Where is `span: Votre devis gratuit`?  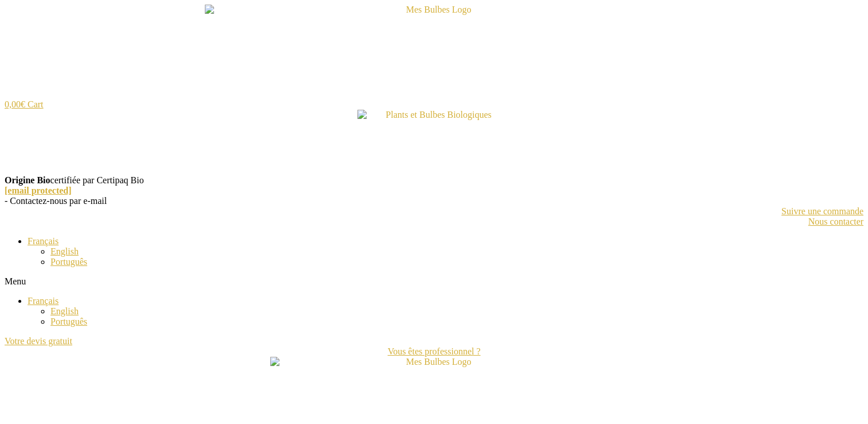 span: Votre devis gratuit is located at coordinates (38, 341).